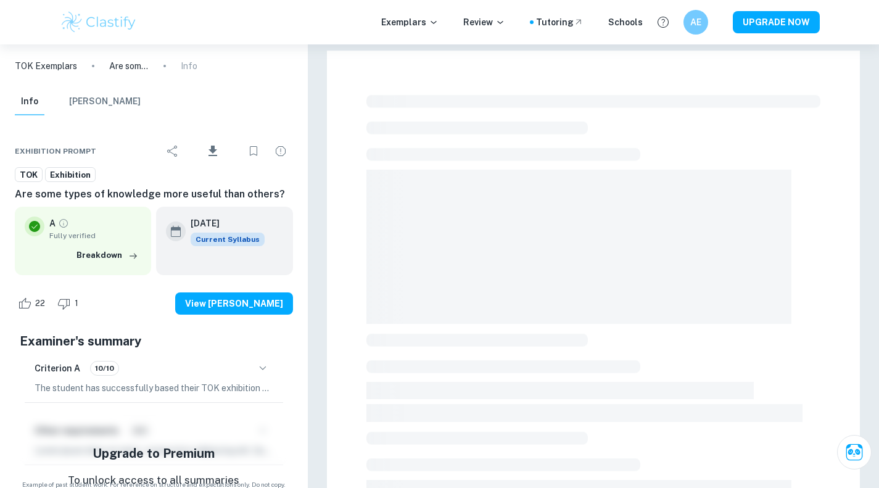 This screenshot has height=488, width=879. I want to click on div: Bookmark, so click(253, 151).